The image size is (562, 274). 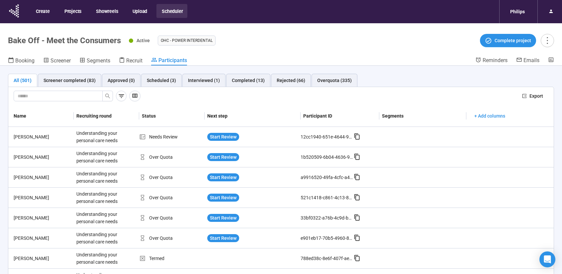 What do you see at coordinates (121, 80) in the screenshot?
I see `div: Approved (0)` at bounding box center [121, 80].